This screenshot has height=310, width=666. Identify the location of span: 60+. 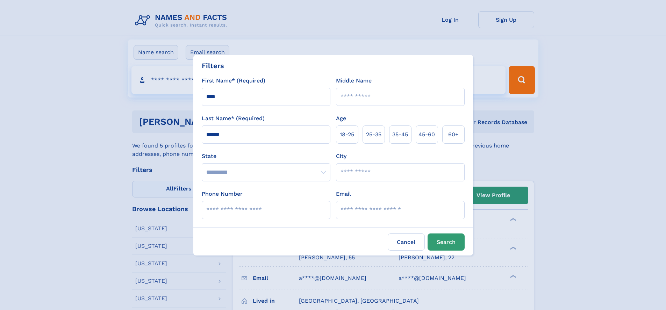
(453, 135).